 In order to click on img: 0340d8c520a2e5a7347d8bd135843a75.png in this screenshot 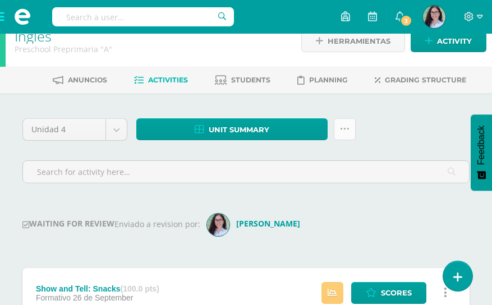, I will do `click(434, 17)`.